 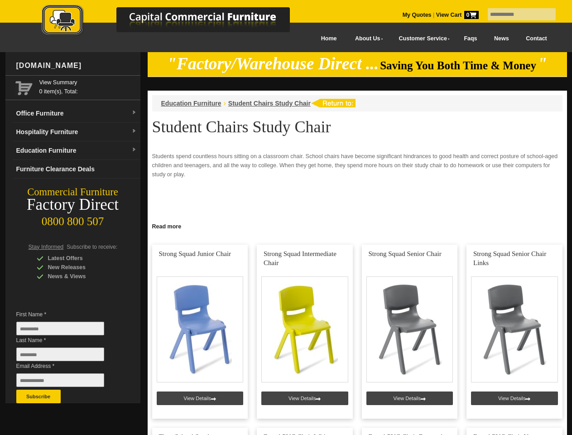 What do you see at coordinates (67, 340) in the screenshot?
I see `span: Last Name *` at bounding box center [67, 340].